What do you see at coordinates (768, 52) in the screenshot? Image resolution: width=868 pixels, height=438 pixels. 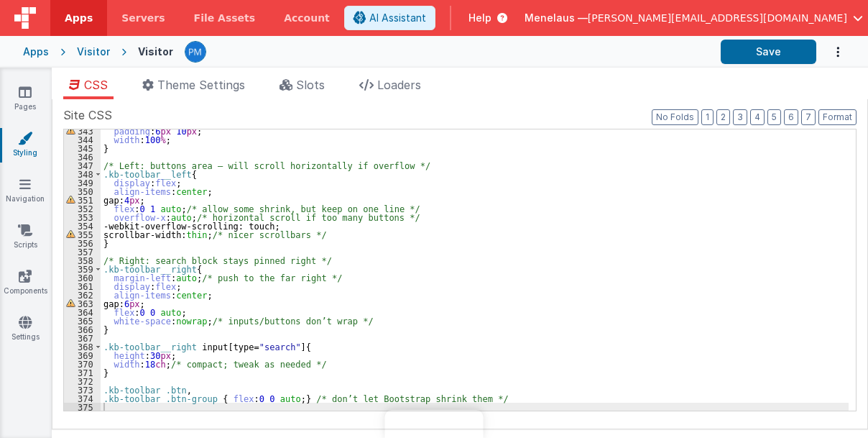 I see `button: Save` at bounding box center [768, 52].